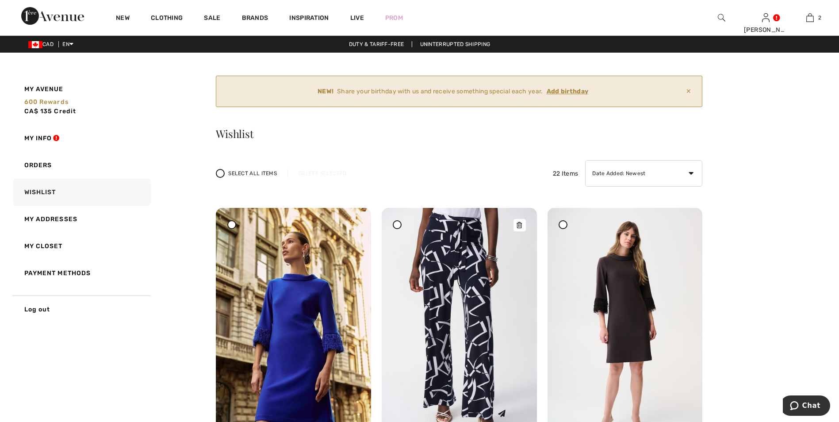 The image size is (839, 422). I want to click on img: My Bag, so click(810, 18).